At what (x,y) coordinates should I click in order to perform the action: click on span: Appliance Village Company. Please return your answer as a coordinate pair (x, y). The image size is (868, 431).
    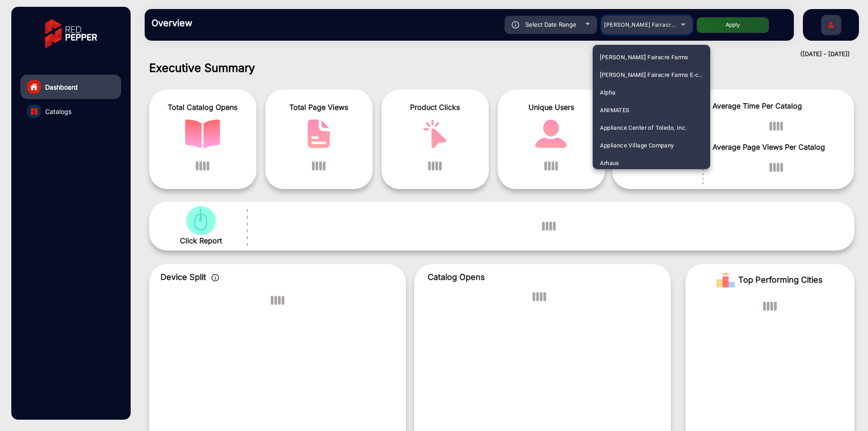
    Looking at the image, I should click on (636, 145).